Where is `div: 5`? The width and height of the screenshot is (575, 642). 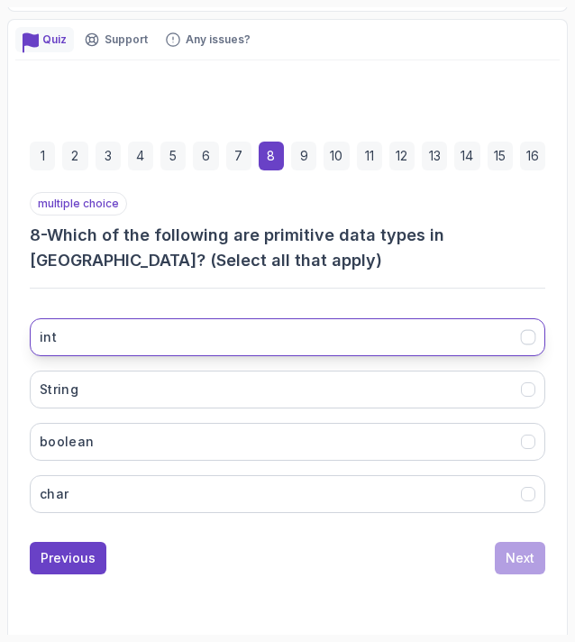 div: 5 is located at coordinates (173, 156).